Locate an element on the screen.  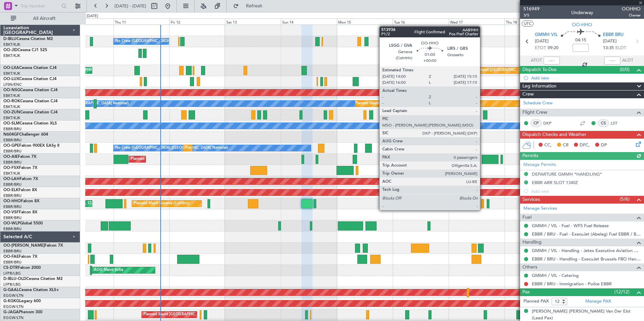
a: CS-DTRFalcon 2000 is located at coordinates (22, 268).